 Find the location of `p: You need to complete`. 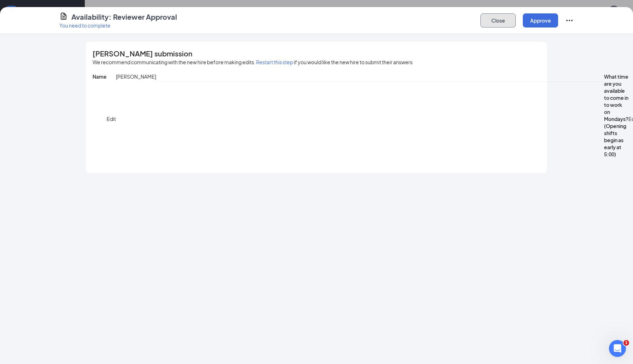

p: You need to complete is located at coordinates (118, 25).